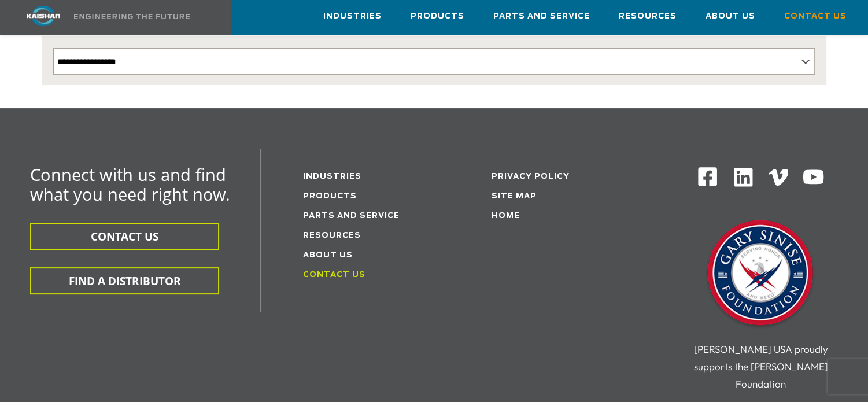  Describe the element at coordinates (648, 16) in the screenshot. I see `span: Resources` at that location.